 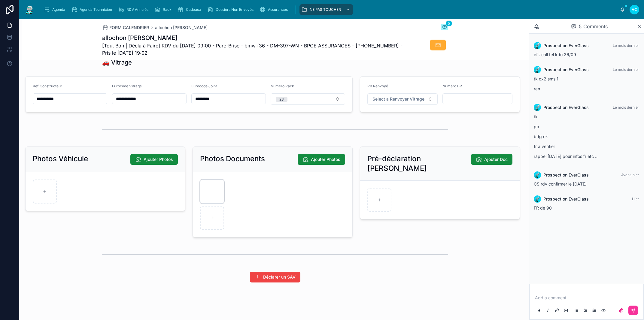 What do you see at coordinates (587, 79) in the screenshot?
I see `p: tk cx2 sms 1` at bounding box center [587, 79].